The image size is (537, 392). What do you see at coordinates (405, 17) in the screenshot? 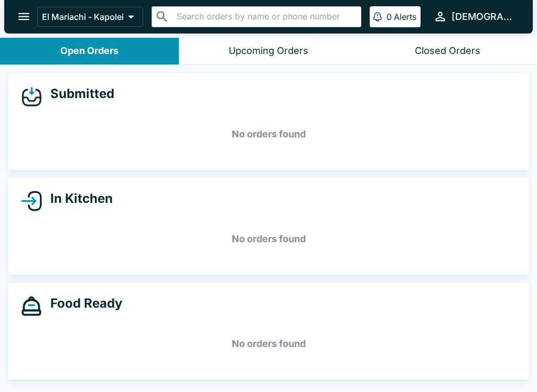
I see `p: Alerts` at bounding box center [405, 17].